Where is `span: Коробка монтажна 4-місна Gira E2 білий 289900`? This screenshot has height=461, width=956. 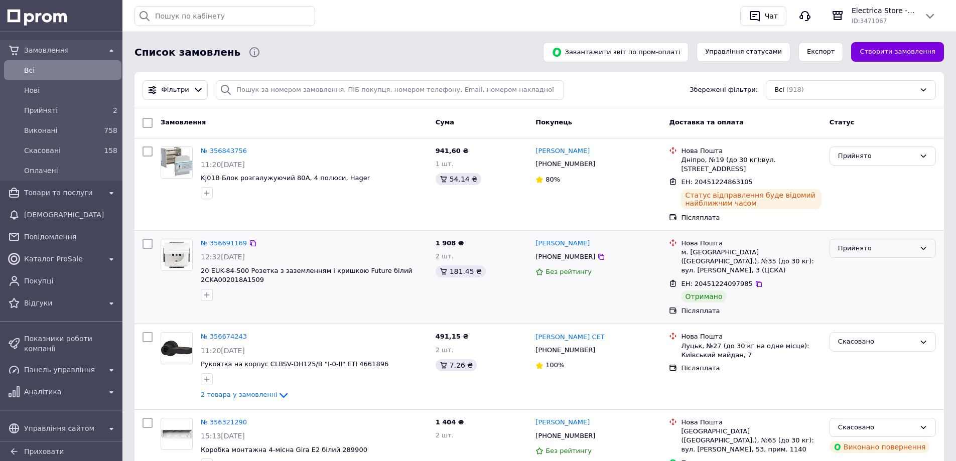
span: Коробка монтажна 4-місна Gira E2 білий 289900 is located at coordinates (284, 450).